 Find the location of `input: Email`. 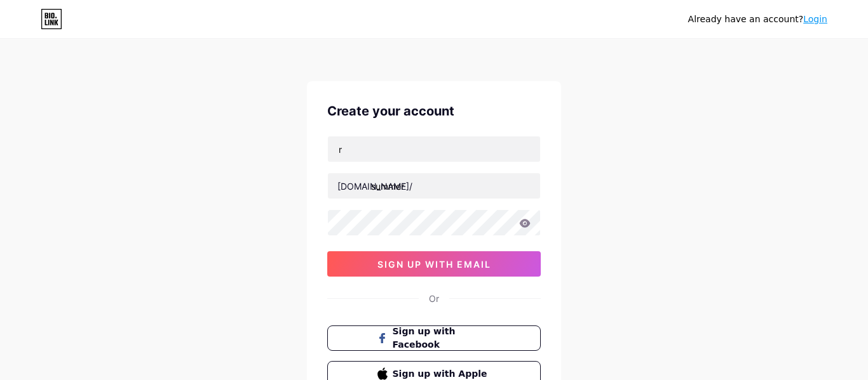

input: Email is located at coordinates (434, 149).